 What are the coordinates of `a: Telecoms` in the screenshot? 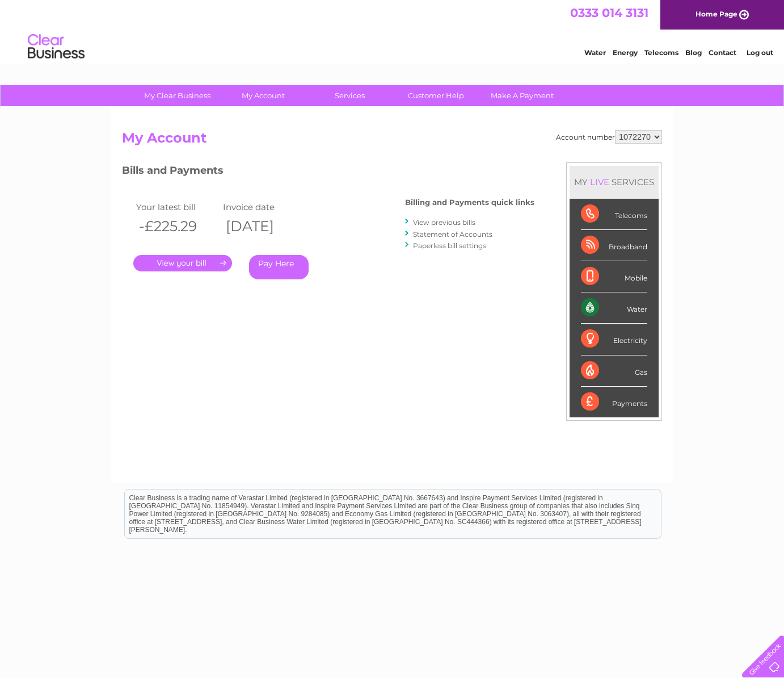 It's located at (662, 52).